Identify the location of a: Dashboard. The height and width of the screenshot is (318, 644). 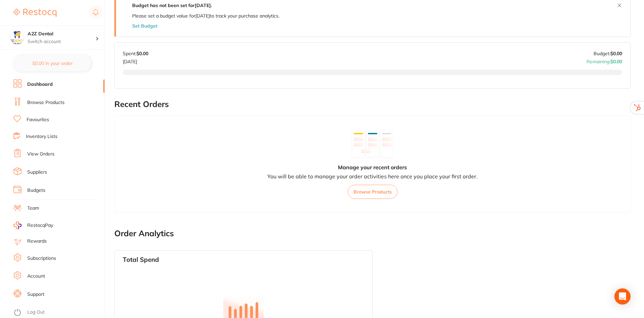
(40, 84).